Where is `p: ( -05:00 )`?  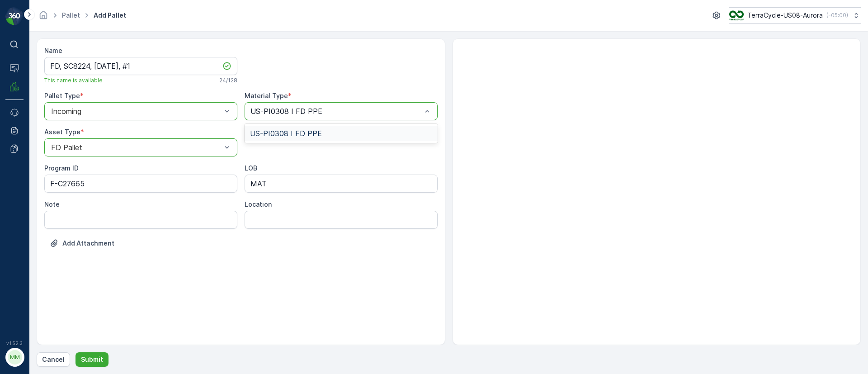
p: ( -05:00 ) is located at coordinates (837, 16).